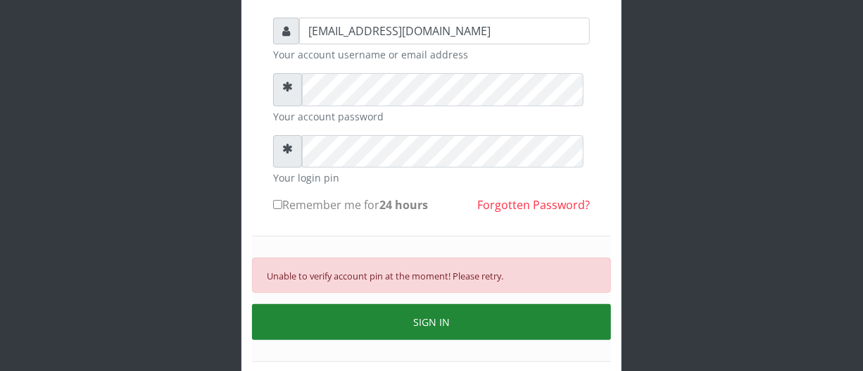 The image size is (863, 371). I want to click on small: Your account password, so click(431, 116).